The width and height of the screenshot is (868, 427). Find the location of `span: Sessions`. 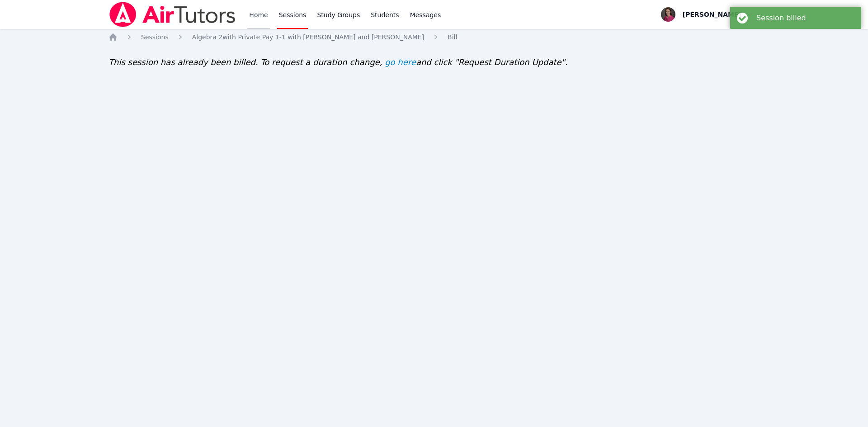

span: Sessions is located at coordinates (155, 37).